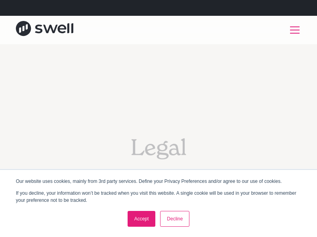  What do you see at coordinates (158, 197) in the screenshot?
I see `p: If you decline, your information won’t be tracked when you visit this website. A single cookie wi...` at bounding box center [158, 197].